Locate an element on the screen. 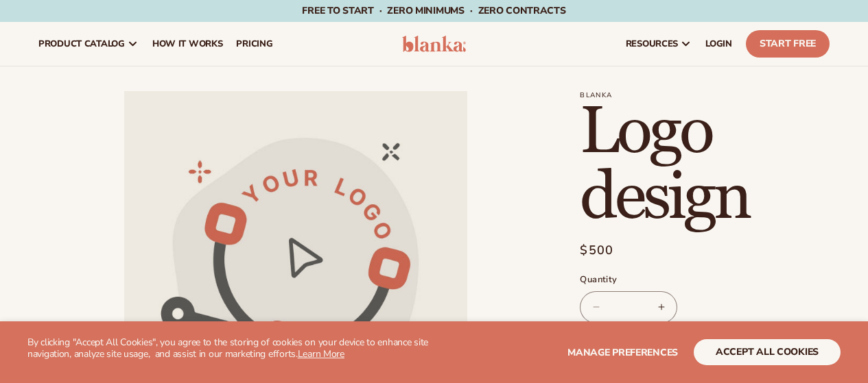  span: $500 is located at coordinates (596, 251).